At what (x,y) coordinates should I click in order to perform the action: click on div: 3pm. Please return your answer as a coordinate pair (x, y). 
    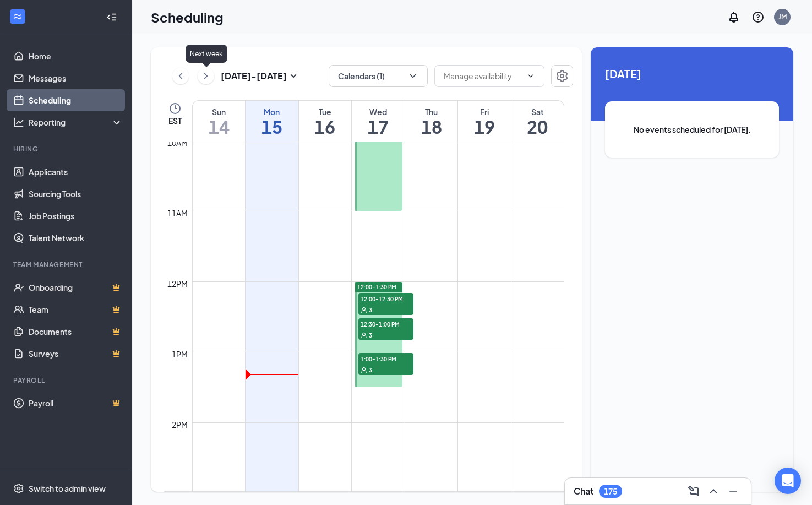
    Looking at the image, I should click on (180, 494).